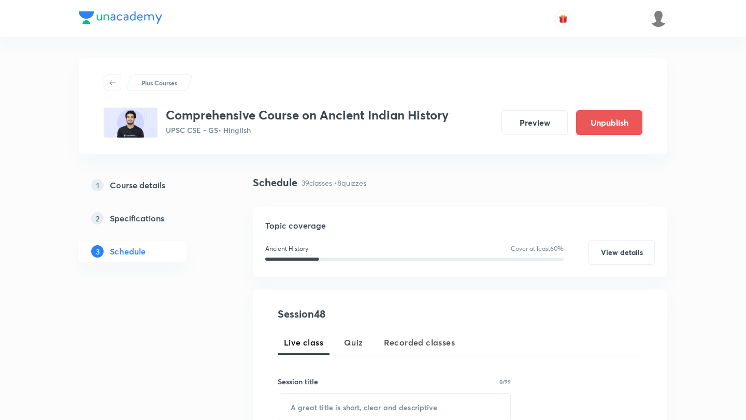 Image resolution: width=746 pixels, height=420 pixels. I want to click on p: • 8 quizzes, so click(350, 183).